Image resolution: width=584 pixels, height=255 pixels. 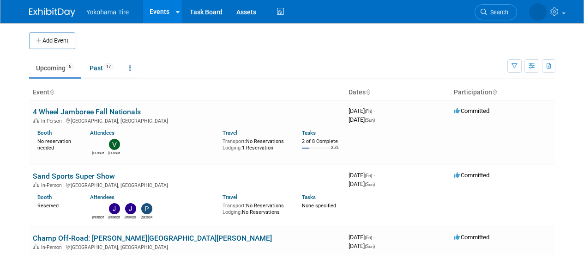 What do you see at coordinates (398, 92) in the screenshot?
I see `th: Dates` at bounding box center [398, 92].